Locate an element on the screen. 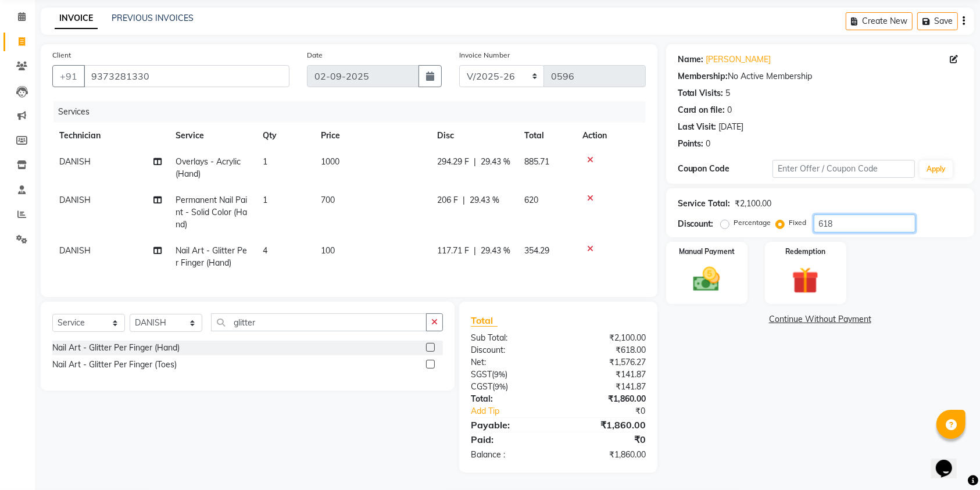 Image resolution: width=980 pixels, height=490 pixels. span: 354.29 is located at coordinates (537, 250).